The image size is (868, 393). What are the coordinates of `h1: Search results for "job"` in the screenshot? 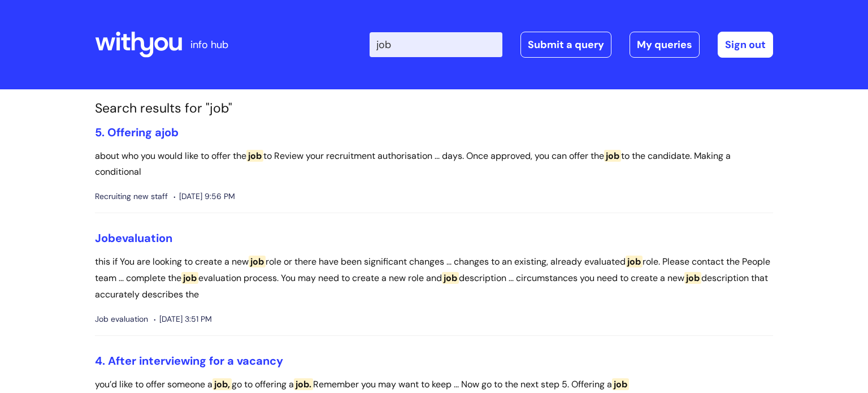 It's located at (434, 109).